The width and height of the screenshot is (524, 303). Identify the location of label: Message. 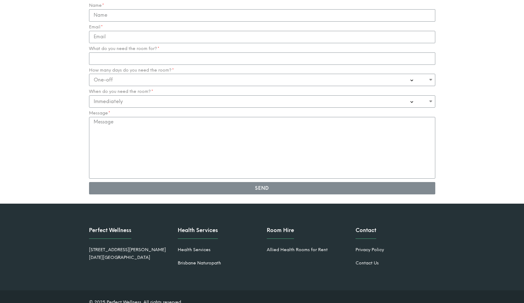
(99, 113).